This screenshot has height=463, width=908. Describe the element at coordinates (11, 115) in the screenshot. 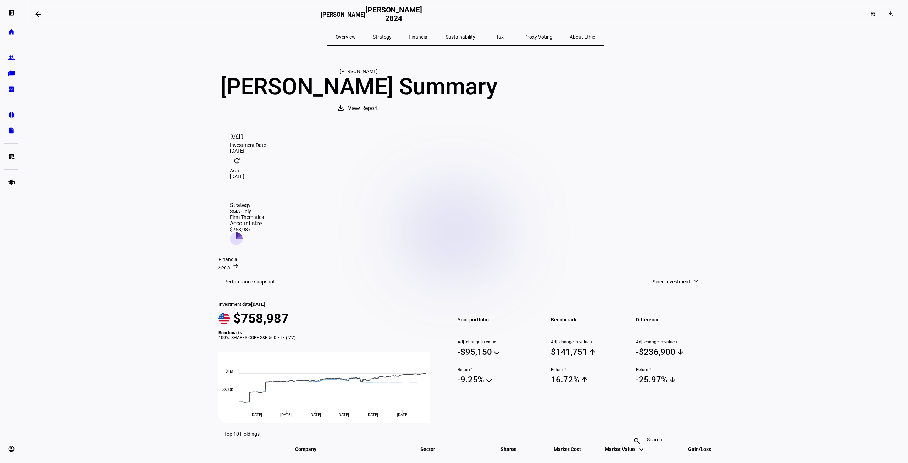

I see `eth-mat-symbol: pie_chart` at that location.